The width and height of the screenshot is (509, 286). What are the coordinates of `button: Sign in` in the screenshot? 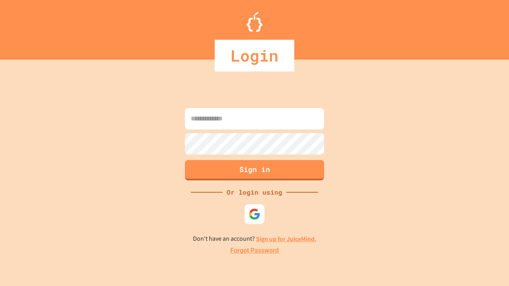 It's located at (254, 170).